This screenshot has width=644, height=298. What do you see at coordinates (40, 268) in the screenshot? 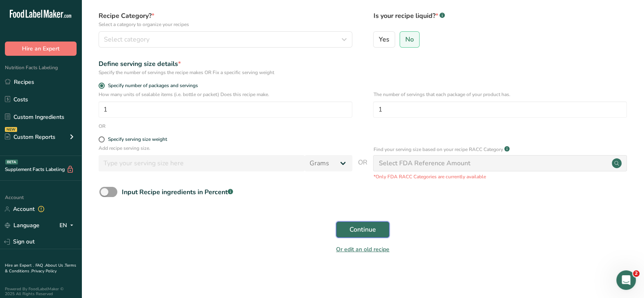
I see `a: Terms & Conditions .` at bounding box center [40, 268].